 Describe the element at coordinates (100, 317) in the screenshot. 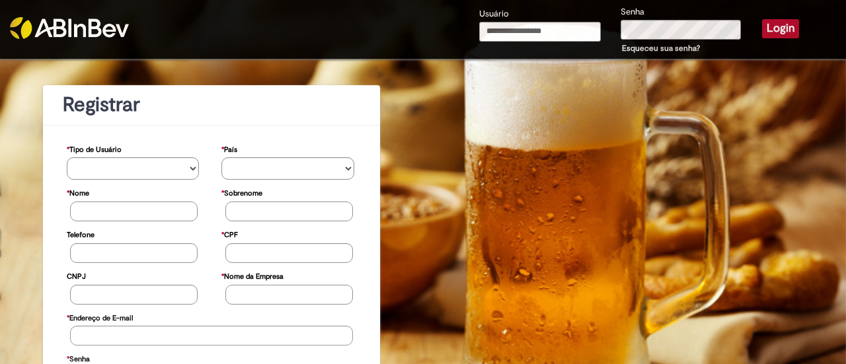

I see `label: Endereço de E-mail` at that location.